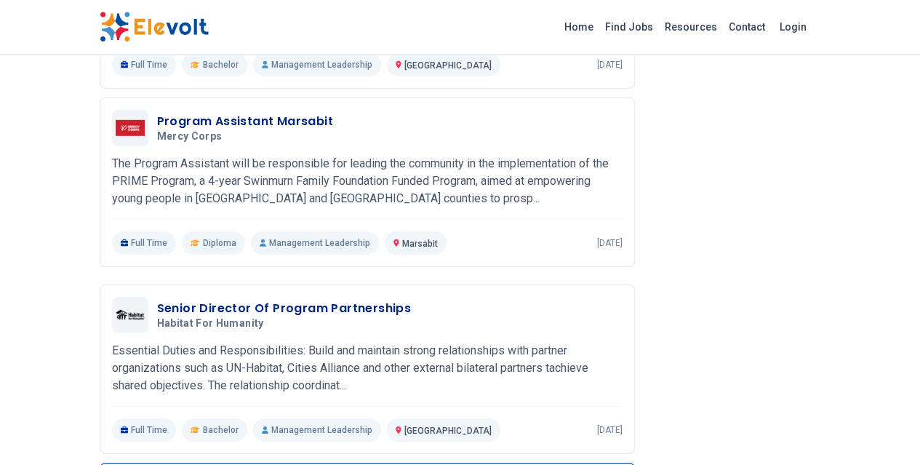 This screenshot has width=920, height=465. Describe the element at coordinates (691, 27) in the screenshot. I see `a: Resources` at that location.